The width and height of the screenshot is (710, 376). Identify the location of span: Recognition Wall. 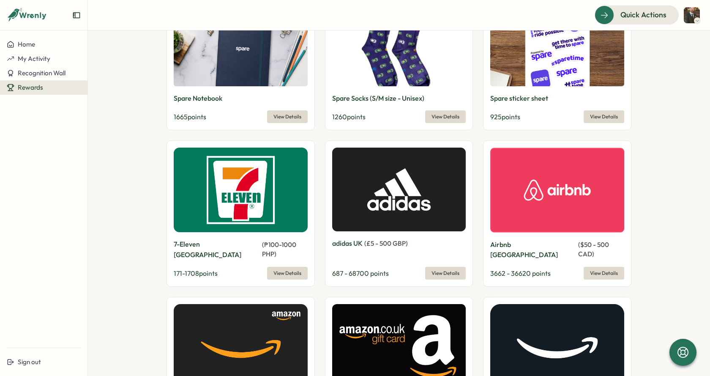
(41, 73).